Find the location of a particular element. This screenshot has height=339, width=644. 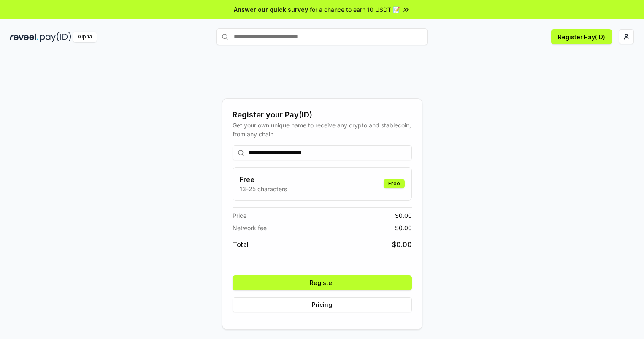

img: pay_id is located at coordinates (56, 37).